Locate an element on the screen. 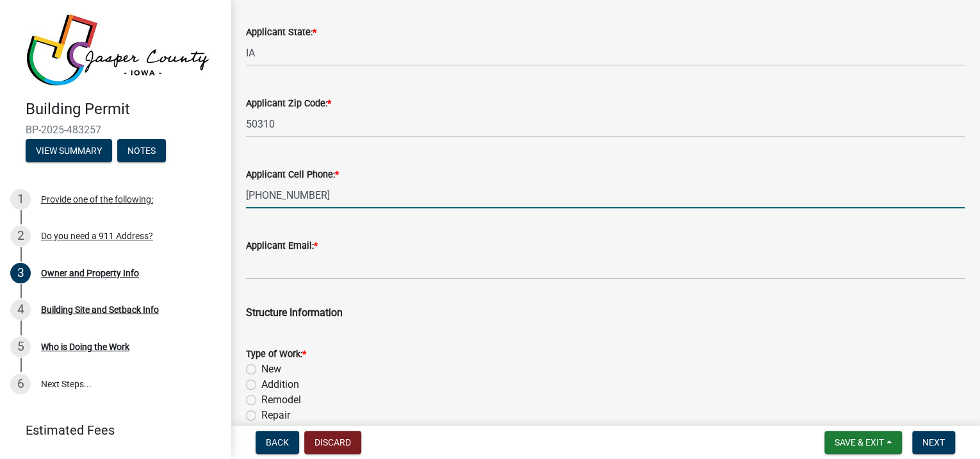 The image size is (980, 459). label: Applicant State: is located at coordinates (281, 33).